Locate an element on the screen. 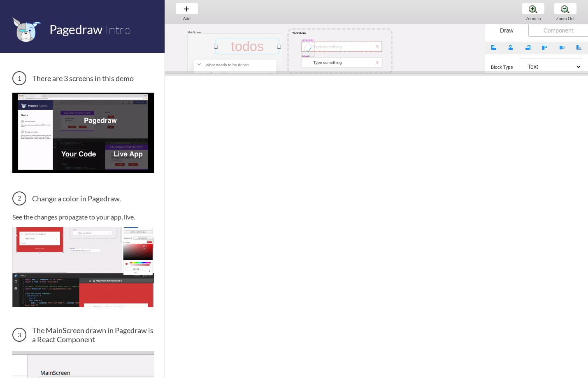  img: Change a color in Pagedraw is located at coordinates (83, 267).